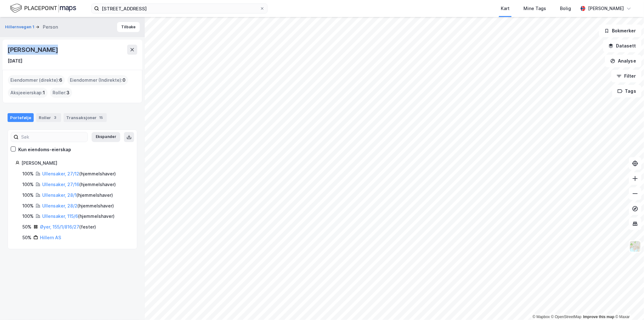  What do you see at coordinates (36, 80) in the screenshot?
I see `div: Eiendommer (direkte) :` at bounding box center [36, 80].